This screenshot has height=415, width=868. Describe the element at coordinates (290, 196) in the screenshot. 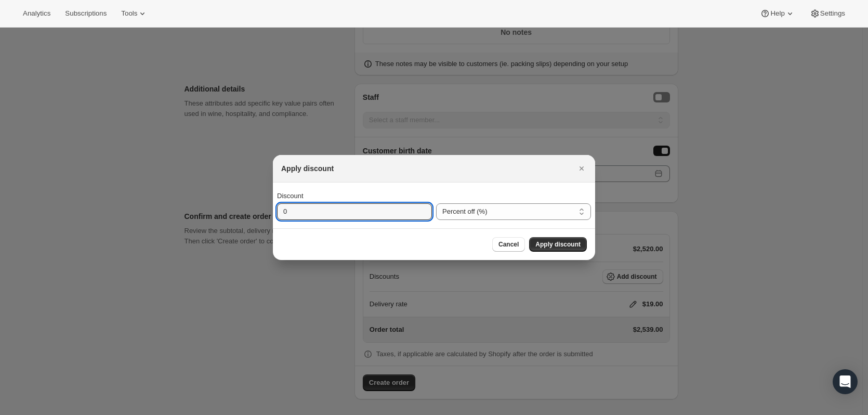

I see `span: Discount` at that location.